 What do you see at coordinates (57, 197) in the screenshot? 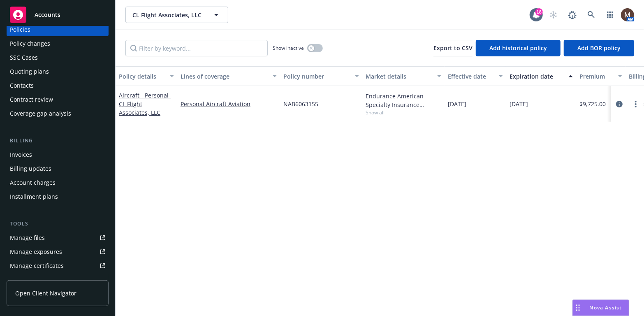
I see `a: Installment plans` at bounding box center [57, 197].